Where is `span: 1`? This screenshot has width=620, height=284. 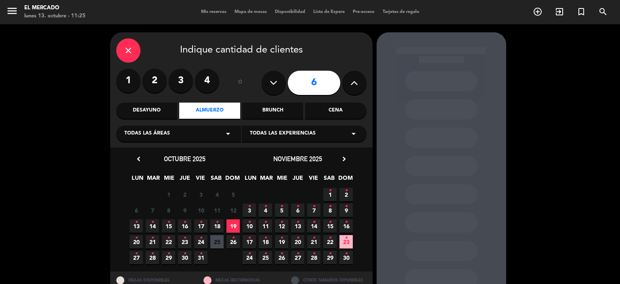 span: 1 is located at coordinates (330, 194).